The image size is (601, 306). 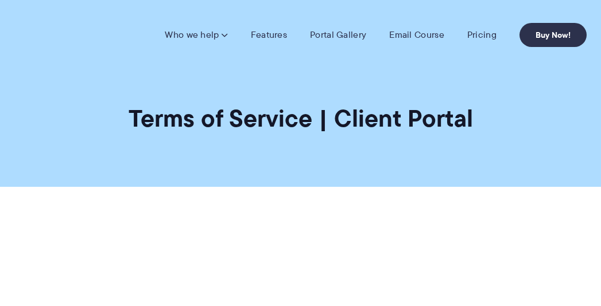 What do you see at coordinates (416, 35) in the screenshot?
I see `a: Email Course` at bounding box center [416, 35].